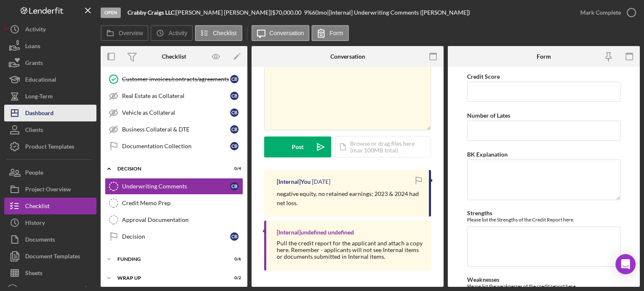 The width and height of the screenshot is (644, 291). What do you see at coordinates (182, 220) in the screenshot?
I see `div: Approval Documentation` at bounding box center [182, 220].